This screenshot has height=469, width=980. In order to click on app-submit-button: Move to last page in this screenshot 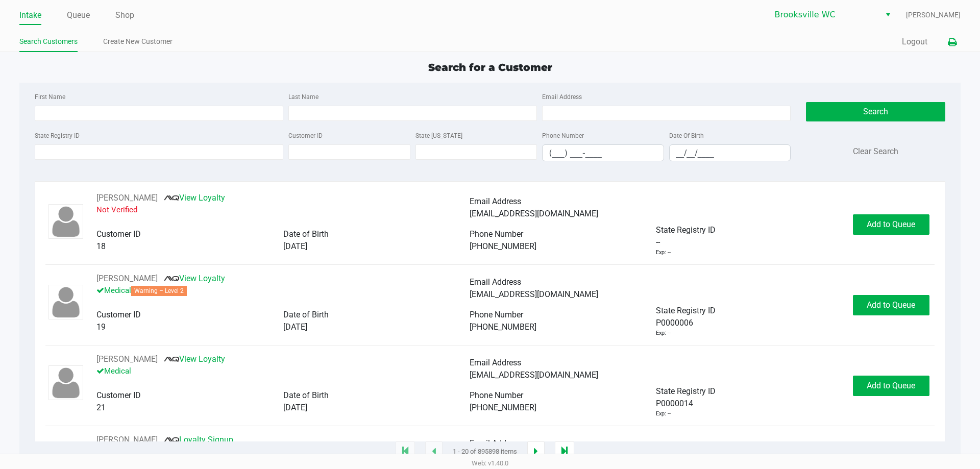, I will do `click(565, 452)`.